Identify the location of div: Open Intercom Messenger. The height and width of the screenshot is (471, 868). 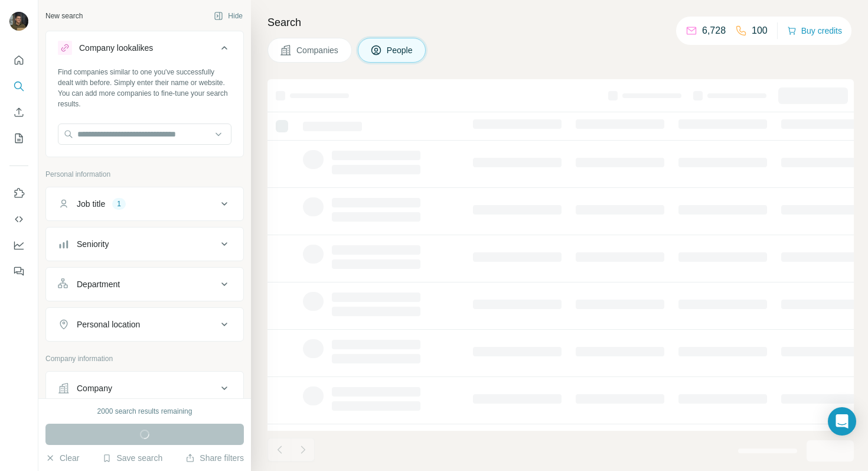
(843, 421).